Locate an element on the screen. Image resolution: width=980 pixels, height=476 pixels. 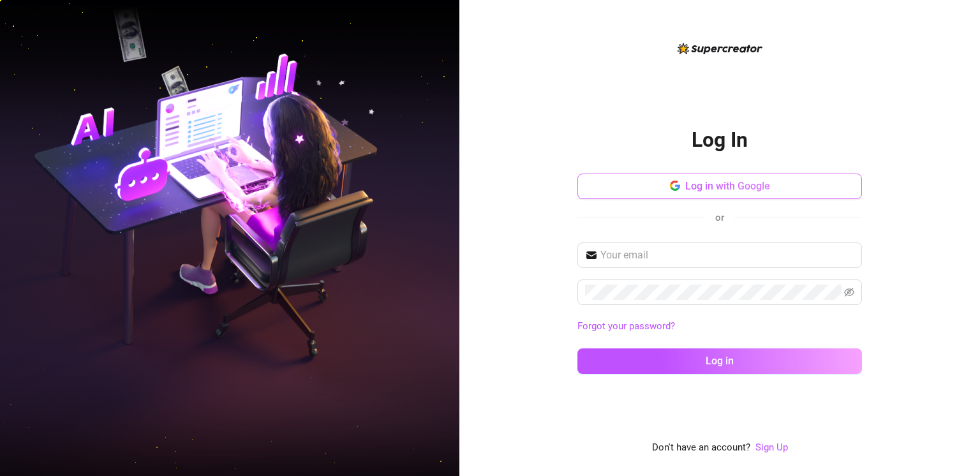
input: Your email is located at coordinates (727, 255).